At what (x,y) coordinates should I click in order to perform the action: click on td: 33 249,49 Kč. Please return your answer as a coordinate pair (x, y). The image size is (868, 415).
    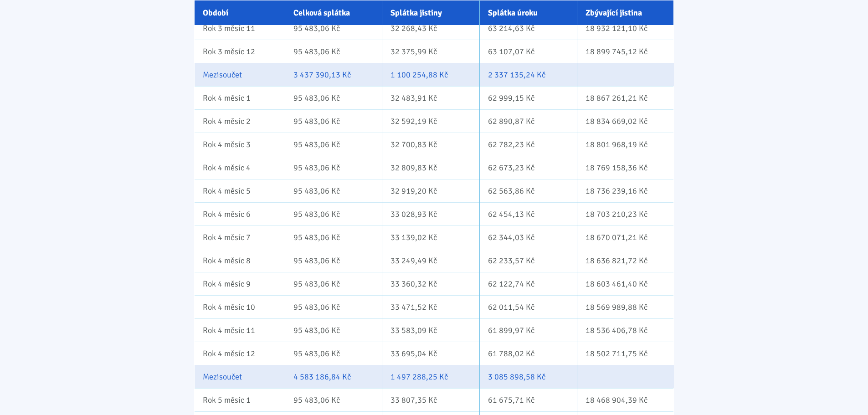
    Looking at the image, I should click on (431, 260).